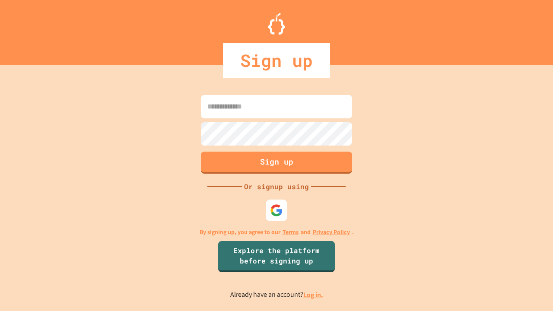 Image resolution: width=553 pixels, height=311 pixels. What do you see at coordinates (277, 61) in the screenshot?
I see `div: Sign up` at bounding box center [277, 61].